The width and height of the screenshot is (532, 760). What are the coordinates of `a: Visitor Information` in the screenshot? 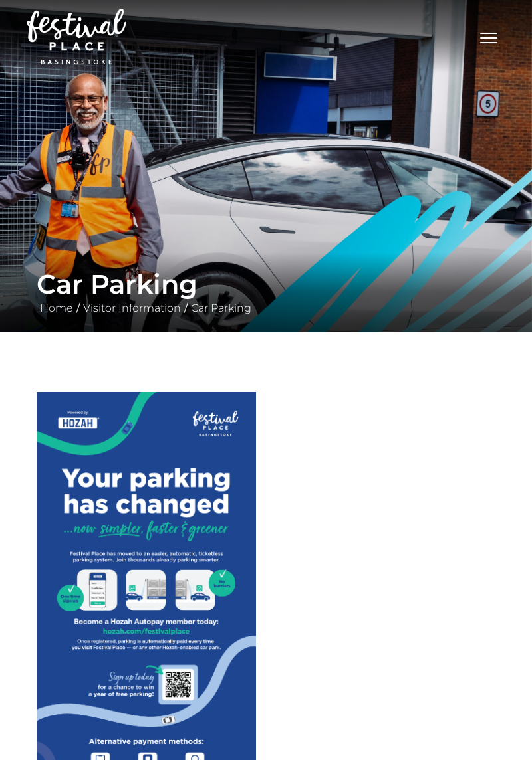 It's located at (132, 307).